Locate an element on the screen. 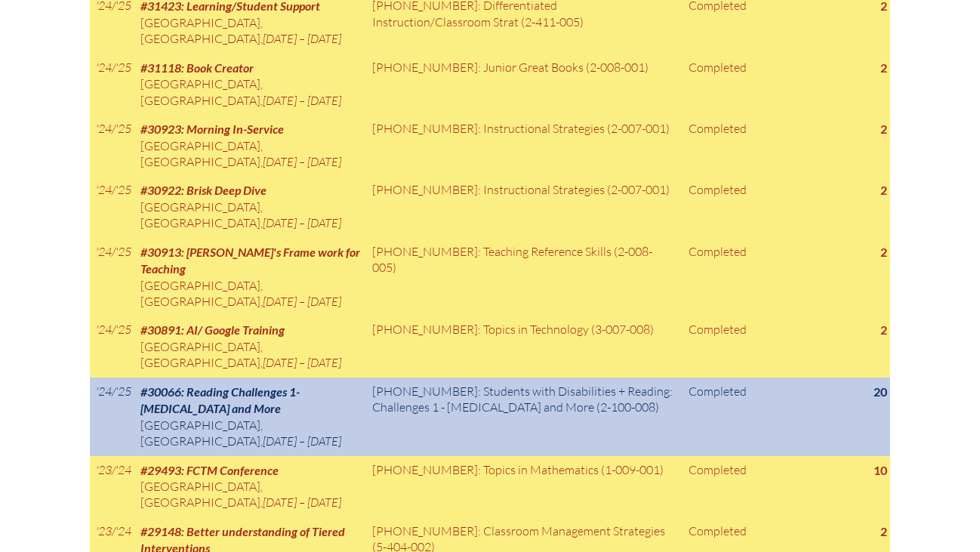 This screenshot has height=552, width=980. strong: 20 is located at coordinates (880, 391).